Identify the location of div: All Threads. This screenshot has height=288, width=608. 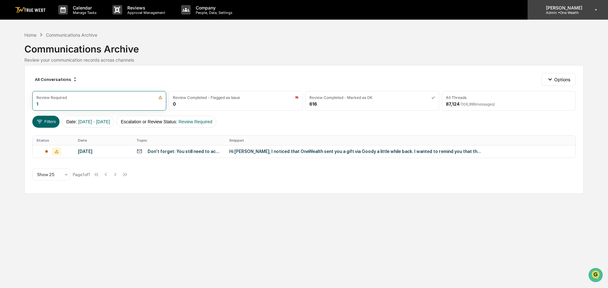
(456, 98).